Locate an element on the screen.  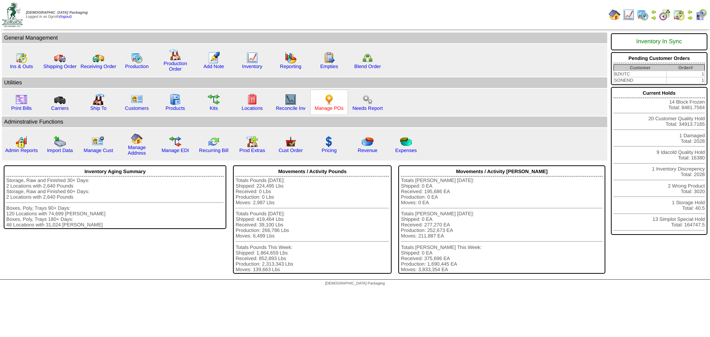
a: Customers is located at coordinates (137, 108).